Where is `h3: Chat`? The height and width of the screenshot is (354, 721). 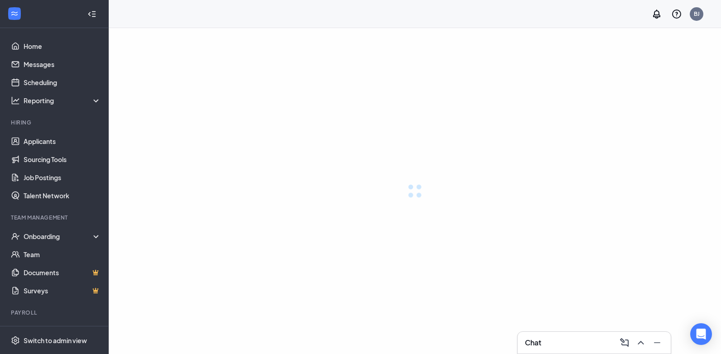
h3: Chat is located at coordinates (533, 343).